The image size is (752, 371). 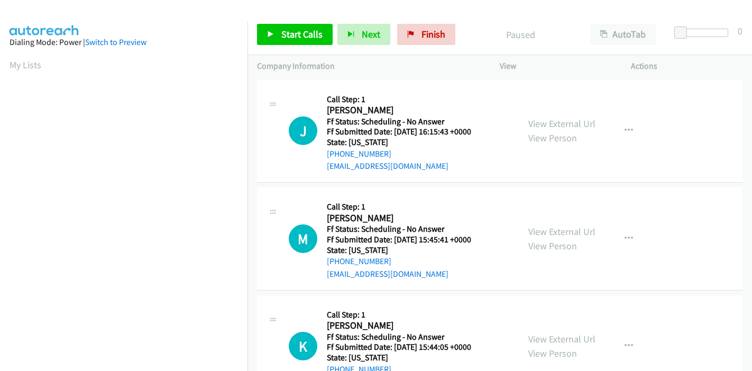 I want to click on h1: M, so click(x=303, y=239).